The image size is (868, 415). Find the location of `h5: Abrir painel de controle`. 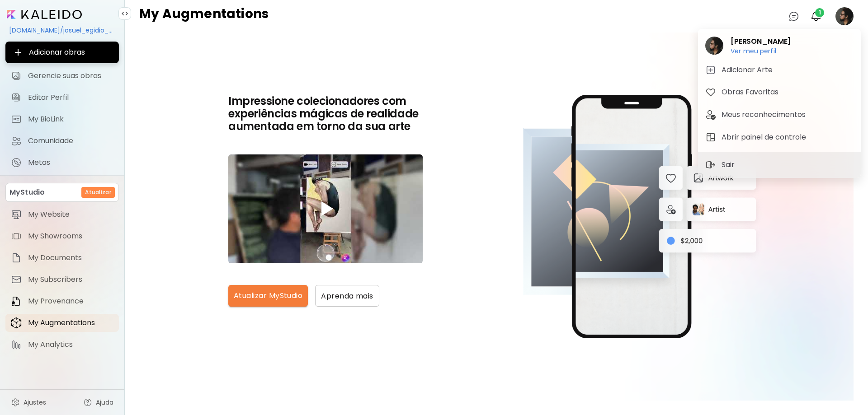

h5: Abrir painel de controle is located at coordinates (765, 137).